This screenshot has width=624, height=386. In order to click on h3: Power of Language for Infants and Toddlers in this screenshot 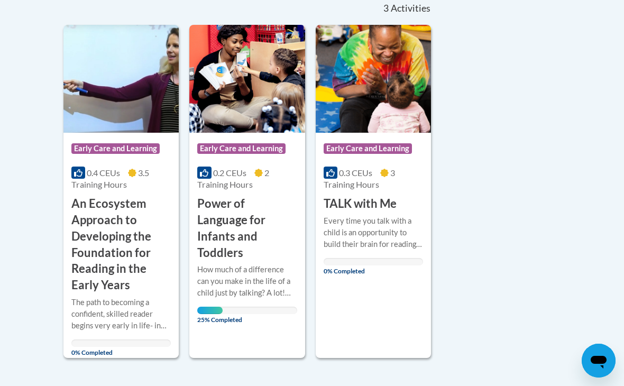, I will do `click(247, 228)`.